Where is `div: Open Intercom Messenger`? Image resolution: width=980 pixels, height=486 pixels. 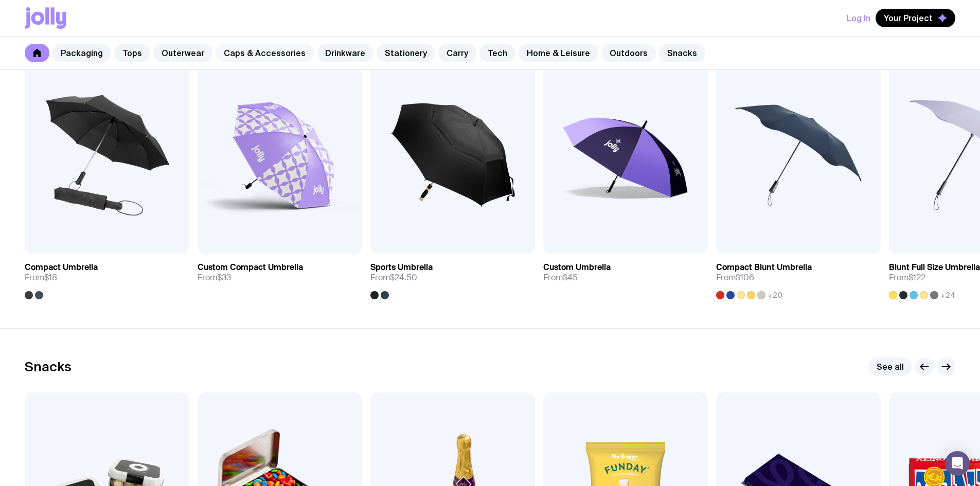
div: Open Intercom Messenger is located at coordinates (957, 464).